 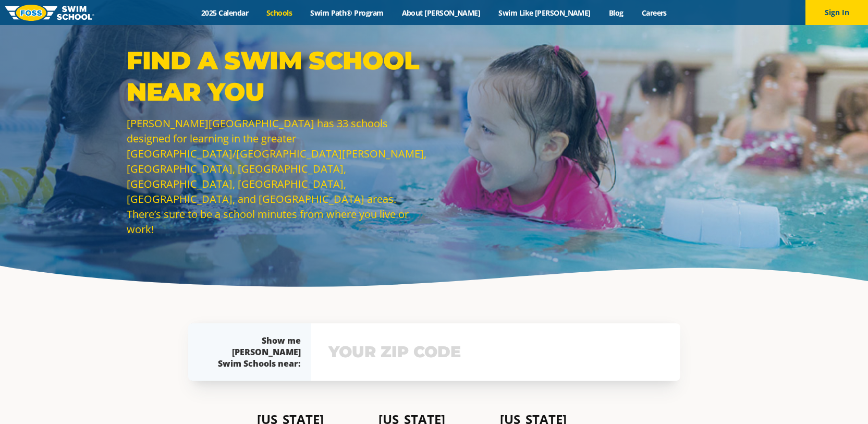 What do you see at coordinates (496, 352) in the screenshot?
I see `input: YOUR ZIP CODE` at bounding box center [496, 352].